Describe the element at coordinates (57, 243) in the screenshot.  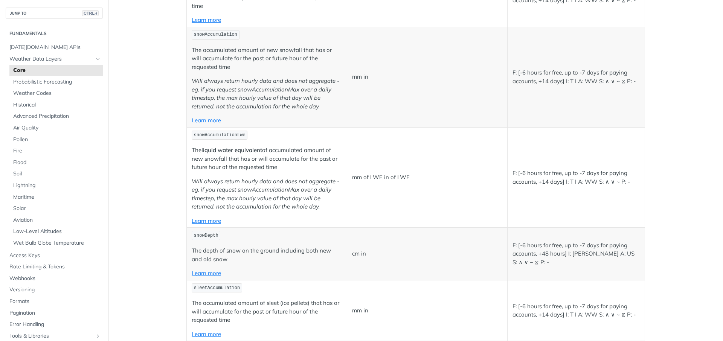
I see `span: Wet Bulb Globe Temperature` at that location.